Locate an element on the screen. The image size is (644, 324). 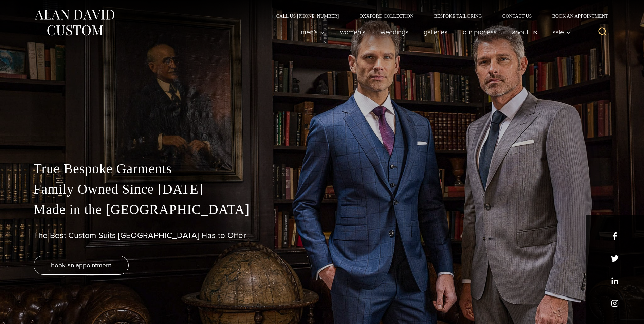
span: book an appointment is located at coordinates (81, 265).